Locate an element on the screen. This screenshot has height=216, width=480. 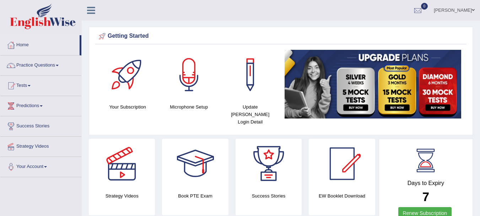
span: 0 is located at coordinates (425, 6).